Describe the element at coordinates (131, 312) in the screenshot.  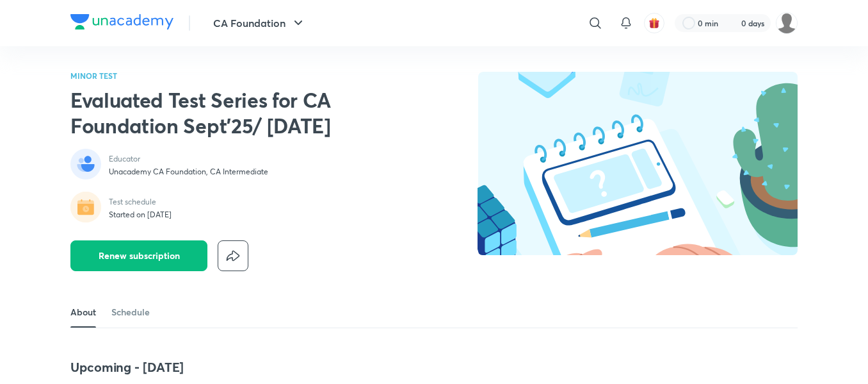
I see `a: Schedule` at that location.